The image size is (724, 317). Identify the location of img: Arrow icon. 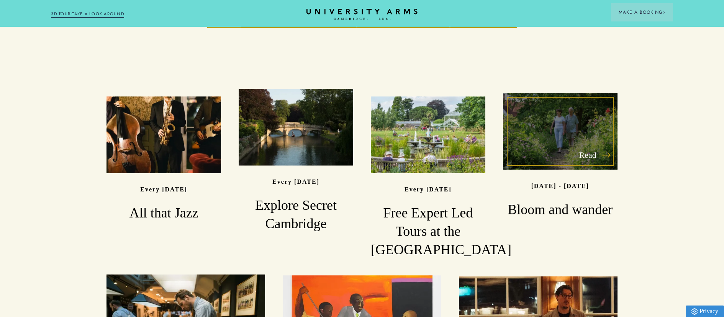
(664, 12).